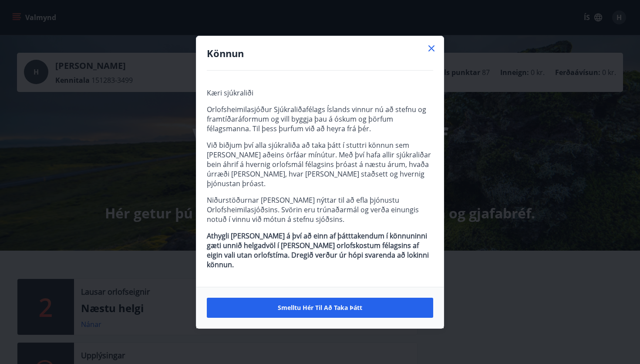  What do you see at coordinates (320, 93) in the screenshot?
I see `p: Kæri sjúkraliði` at bounding box center [320, 93].